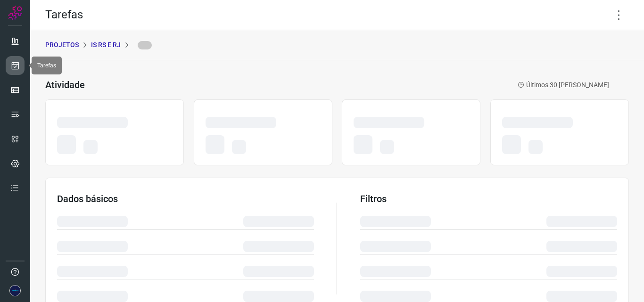 This screenshot has width=644, height=302. Describe the element at coordinates (65, 85) in the screenshot. I see `h3: Atividade` at that location.